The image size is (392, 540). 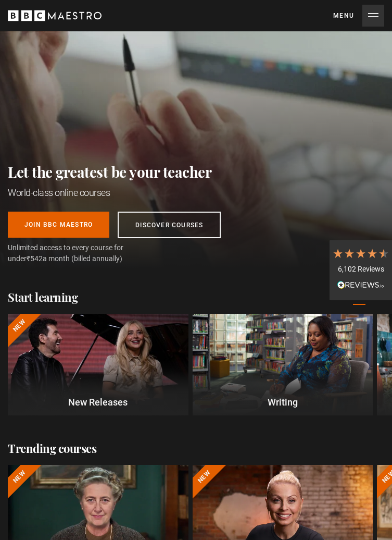 What do you see at coordinates (169, 225) in the screenshot?
I see `a: Discover Courses` at bounding box center [169, 225].